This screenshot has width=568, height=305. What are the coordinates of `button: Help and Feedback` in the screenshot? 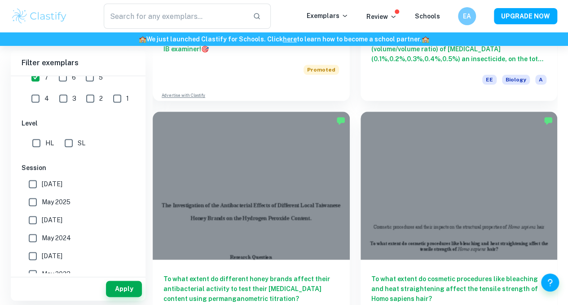 It's located at (550, 282).